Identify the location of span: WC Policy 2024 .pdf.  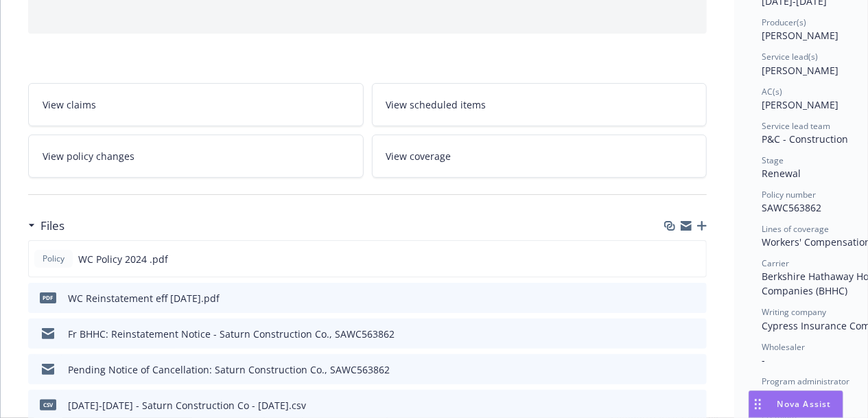
(123, 259).